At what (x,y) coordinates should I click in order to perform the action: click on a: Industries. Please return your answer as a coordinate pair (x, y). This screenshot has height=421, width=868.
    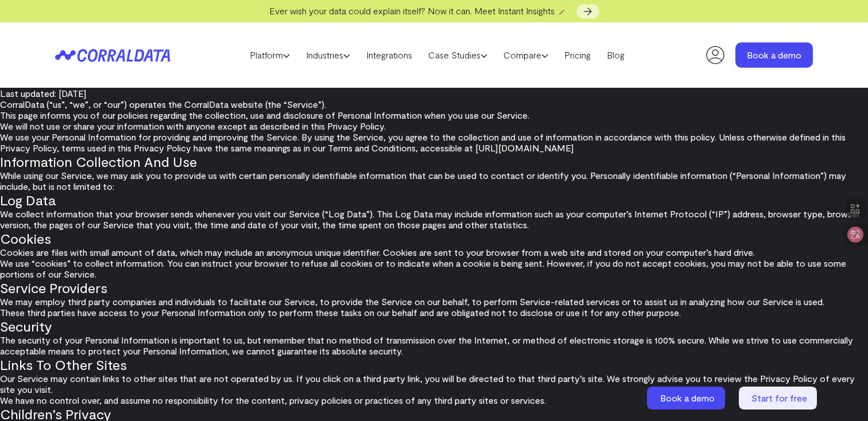
    Looking at the image, I should click on (328, 55).